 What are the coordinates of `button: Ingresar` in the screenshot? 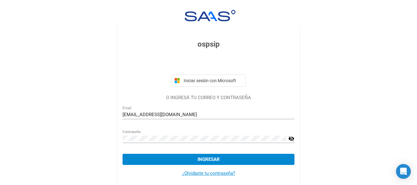 It's located at (208, 159).